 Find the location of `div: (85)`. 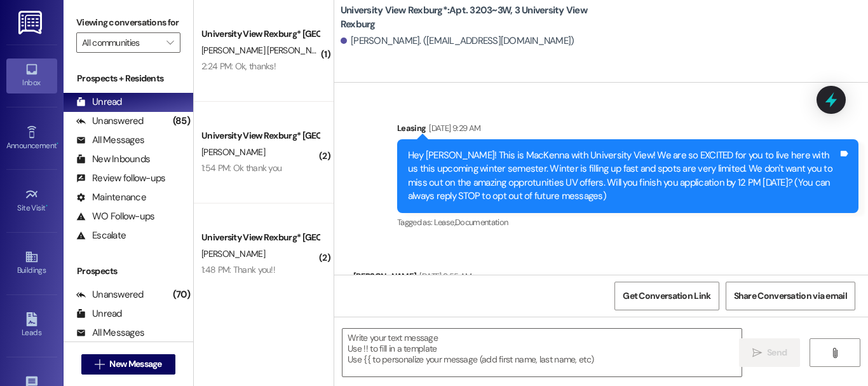

div: (85) is located at coordinates (181, 121).